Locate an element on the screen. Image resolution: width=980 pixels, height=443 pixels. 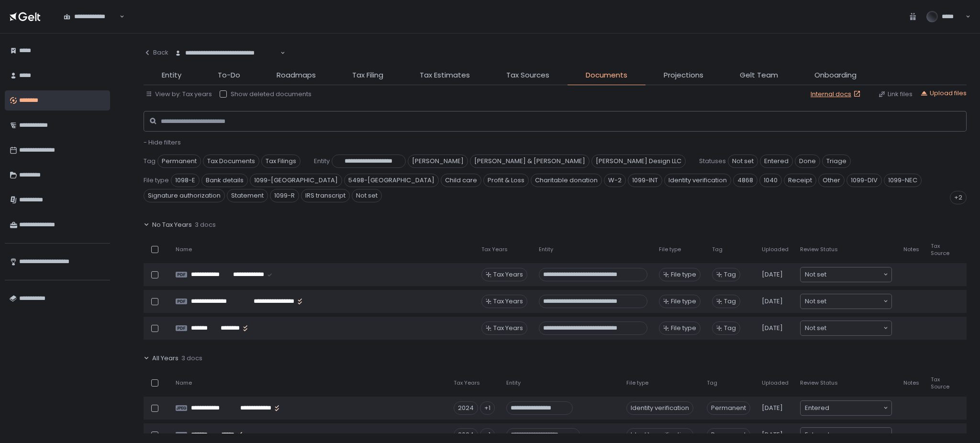
span: Onboarding is located at coordinates (835, 75).